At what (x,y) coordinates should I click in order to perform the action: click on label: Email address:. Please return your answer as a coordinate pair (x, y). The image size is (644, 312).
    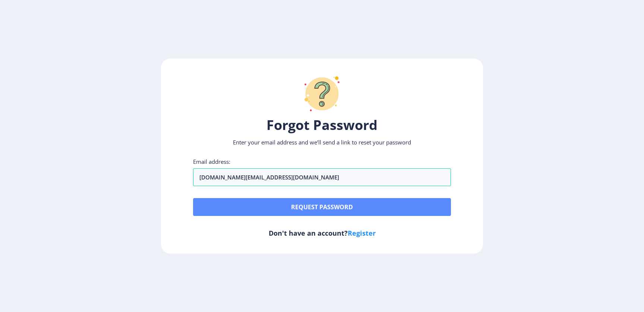
    Looking at the image, I should click on (212, 162).